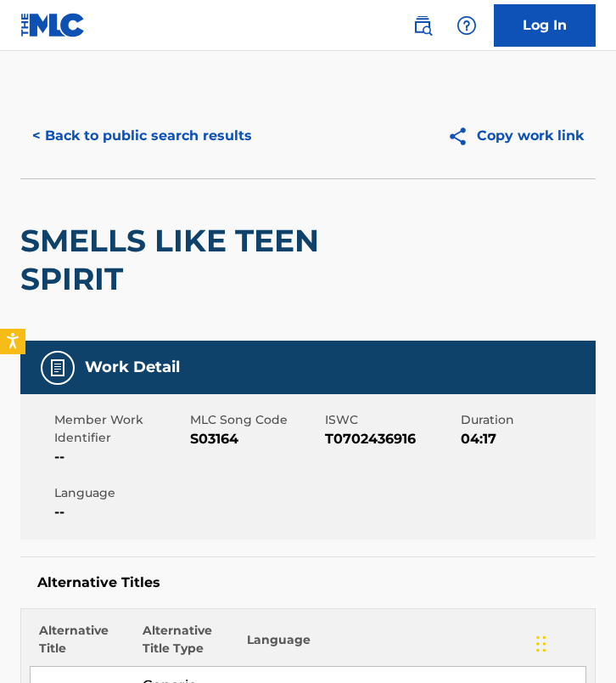  Describe the element at coordinates (423, 26) in the screenshot. I see `img: search` at that location.